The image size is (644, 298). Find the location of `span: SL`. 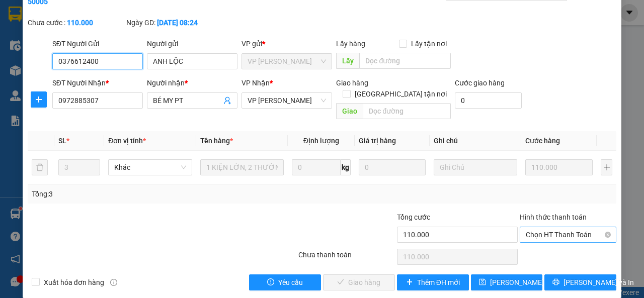

span: SL is located at coordinates (63, 141).